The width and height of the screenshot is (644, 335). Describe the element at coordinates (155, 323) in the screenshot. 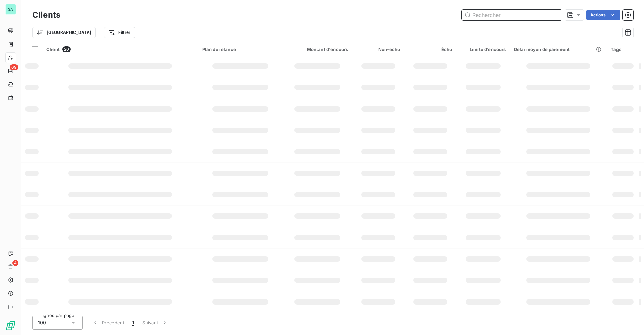

I see `button: Suivant` at that location.